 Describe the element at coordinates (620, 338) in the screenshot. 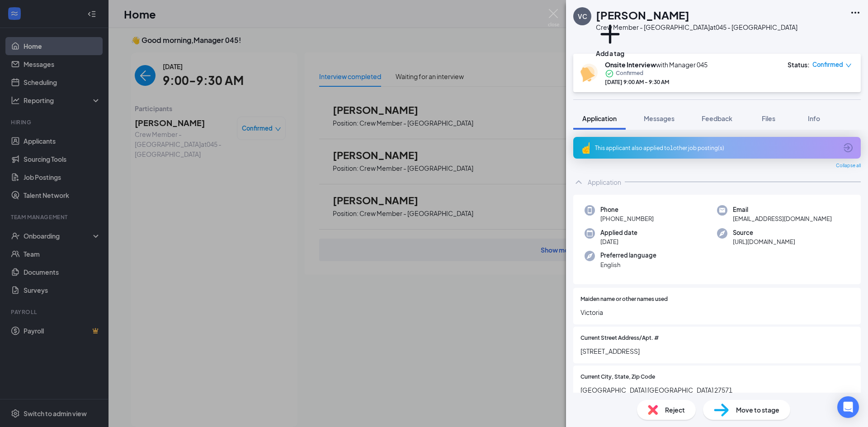

I see `span: Current Street Address/Apt. #` at that location.